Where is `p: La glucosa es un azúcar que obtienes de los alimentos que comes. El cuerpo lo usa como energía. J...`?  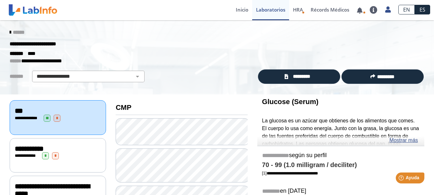
p: La glucosa es un azúcar que obtienes de los alimentos que comes. El cuerpo lo usa como energía. J... is located at coordinates (341, 147).